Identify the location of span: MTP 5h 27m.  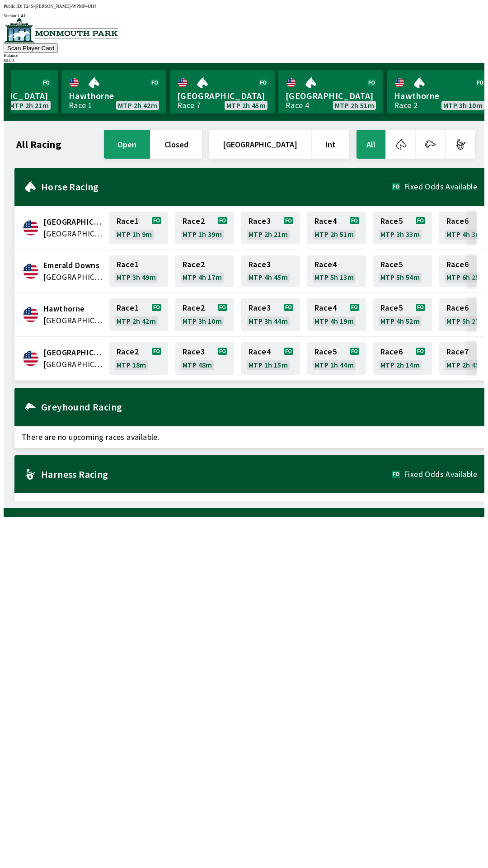
(466, 320).